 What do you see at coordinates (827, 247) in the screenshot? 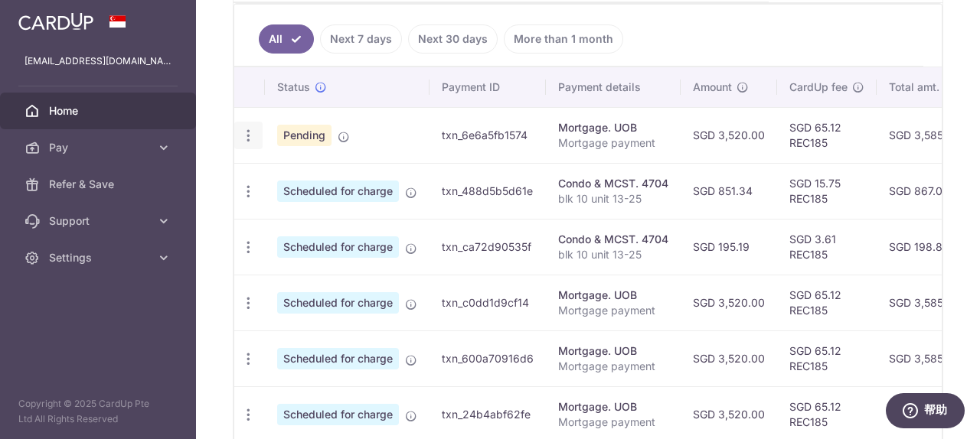
I see `td: SGD 3.61 REC185` at bounding box center [827, 247].